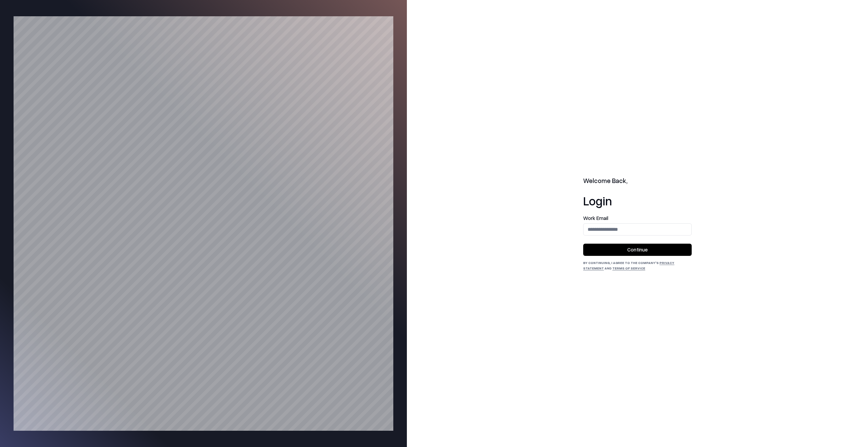 The width and height of the screenshot is (868, 447). What do you see at coordinates (637, 201) in the screenshot?
I see `h1: Login` at bounding box center [637, 201].